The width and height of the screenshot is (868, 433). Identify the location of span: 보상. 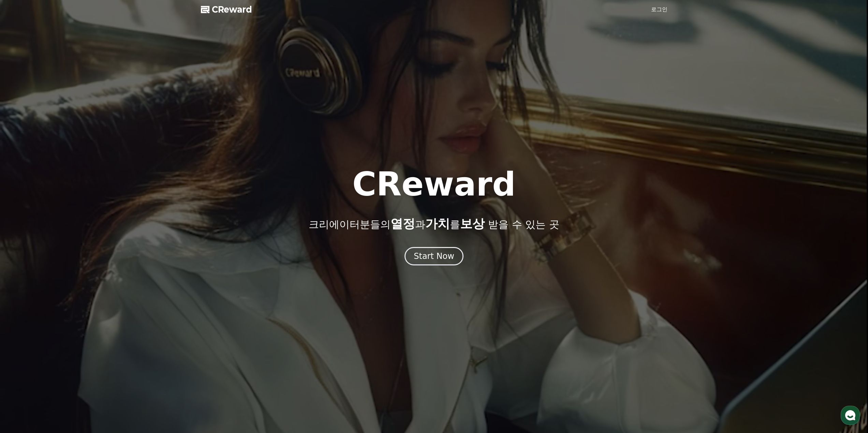
(472, 223).